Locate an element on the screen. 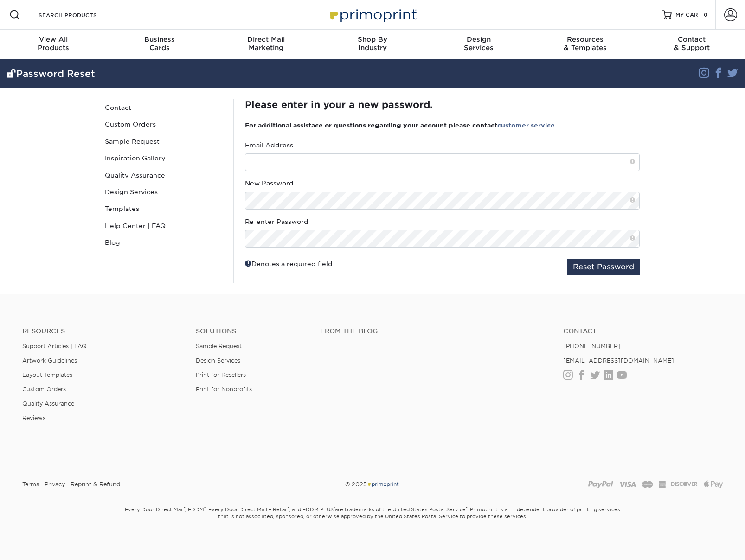 The width and height of the screenshot is (745, 560). span: Direct Mail is located at coordinates (265, 39).